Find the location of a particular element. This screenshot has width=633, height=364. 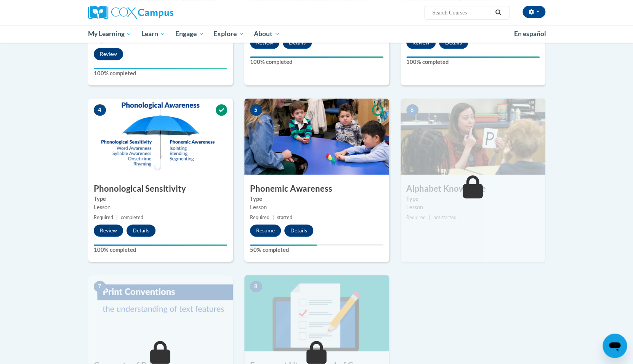

img: Cox Campus is located at coordinates (131, 13).